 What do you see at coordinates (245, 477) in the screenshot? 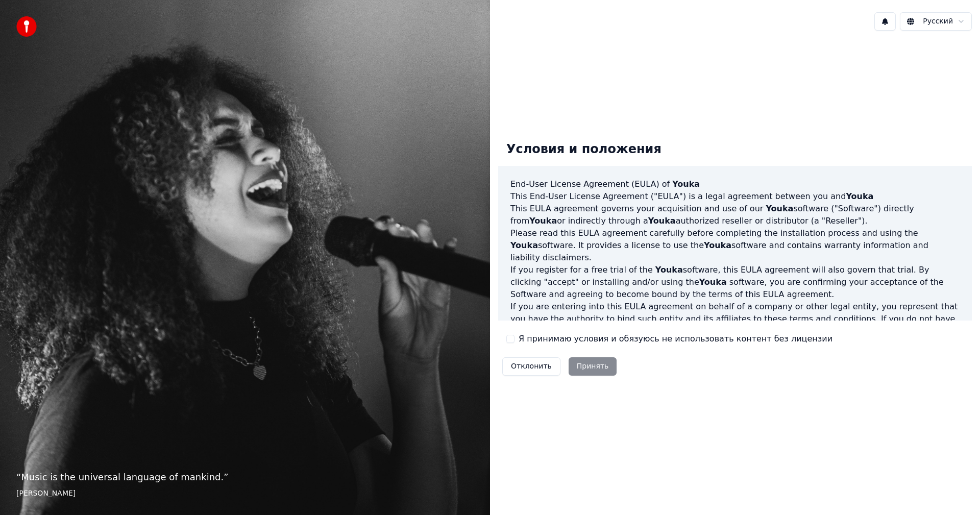
I see `p: “ Music is the universal language of mankind. ”` at bounding box center [245, 477].